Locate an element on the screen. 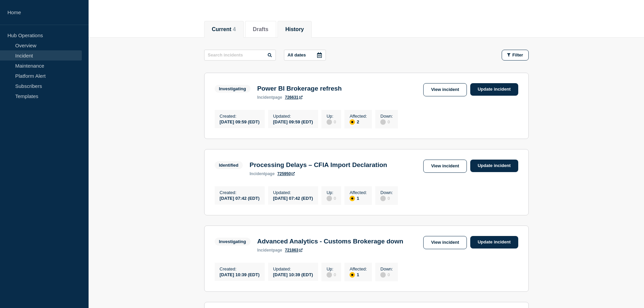 Image resolution: width=644 pixels, height=308 pixels. span: Identified is located at coordinates (229, 165).